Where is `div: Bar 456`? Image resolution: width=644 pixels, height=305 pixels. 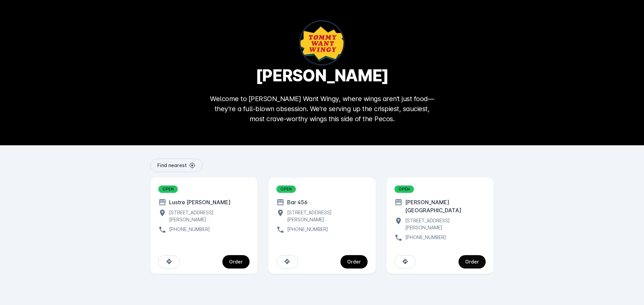
div: Bar 456 is located at coordinates (296, 202).